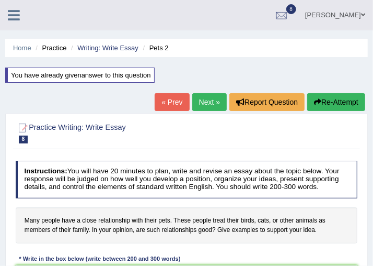  I want to click on li: Practice, so click(50, 48).